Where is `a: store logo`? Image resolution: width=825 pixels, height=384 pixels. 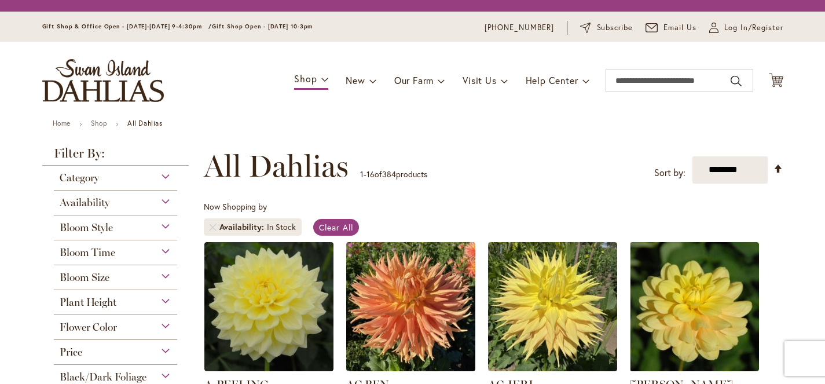 a: store logo is located at coordinates (103, 80).